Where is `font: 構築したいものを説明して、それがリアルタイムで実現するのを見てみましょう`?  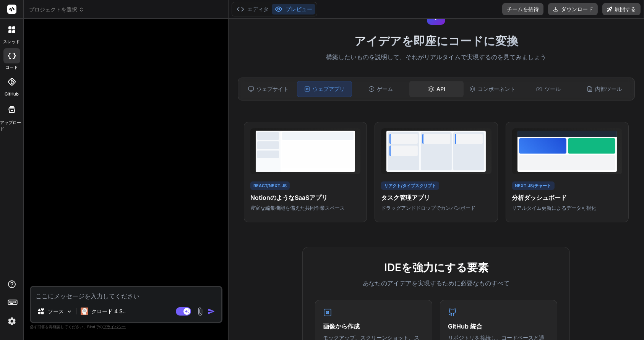 font: 構築したいものを説明して、それがリアルタイムで実現するのを見てみましょう is located at coordinates (436, 57).